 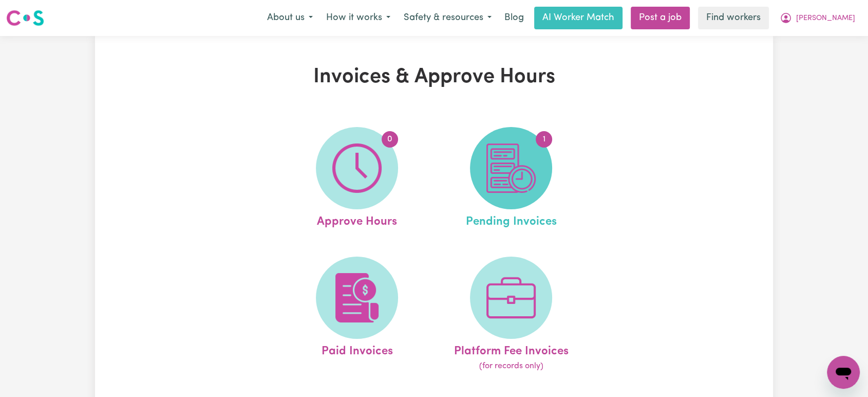 I want to click on button: About us, so click(x=290, y=18).